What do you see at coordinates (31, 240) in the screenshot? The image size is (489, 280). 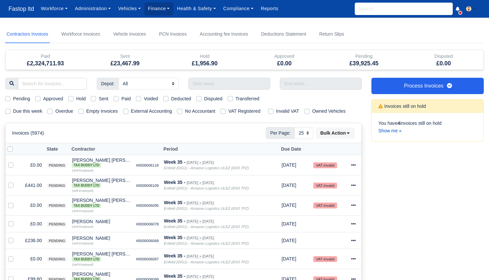 I see `td: £236.00` at bounding box center [31, 240].